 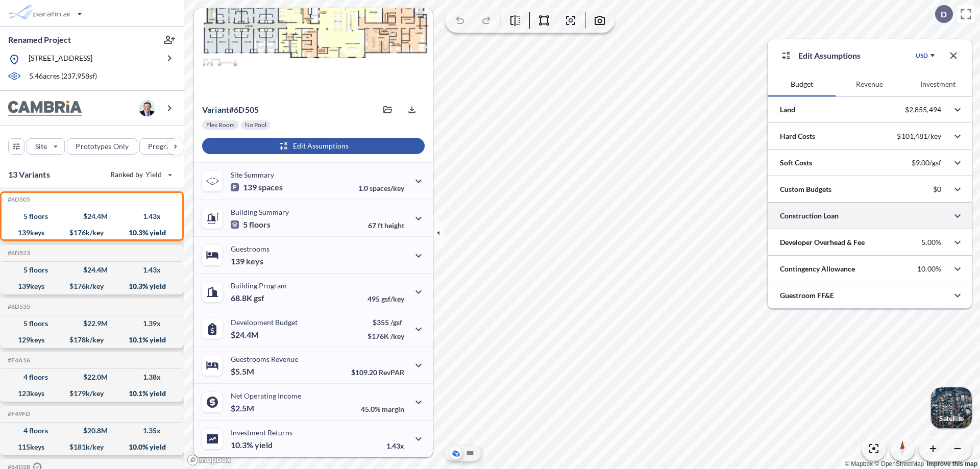 What do you see at coordinates (46, 146) in the screenshot?
I see `button: Site` at bounding box center [46, 146].